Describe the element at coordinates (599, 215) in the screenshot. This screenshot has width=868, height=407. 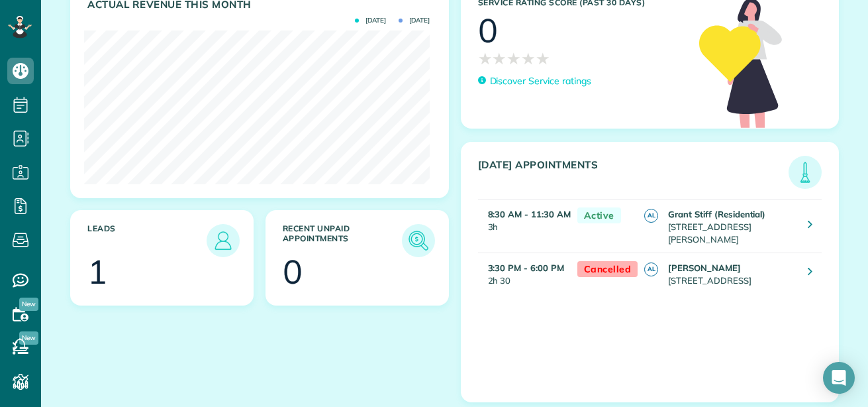
I see `span: Active` at that location.